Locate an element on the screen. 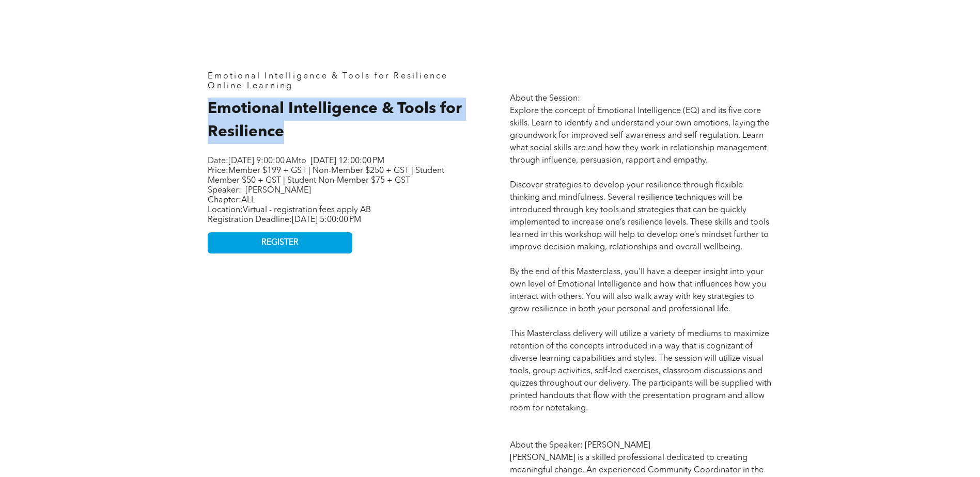  span: Location: Registration Deadline: is located at coordinates (289, 215).